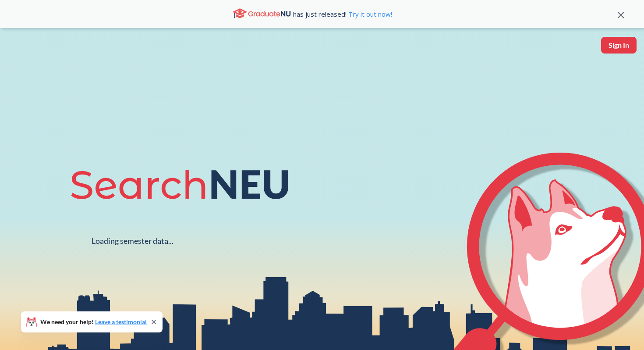  What do you see at coordinates (121, 322) in the screenshot?
I see `a: Leave a testimonial` at bounding box center [121, 322].